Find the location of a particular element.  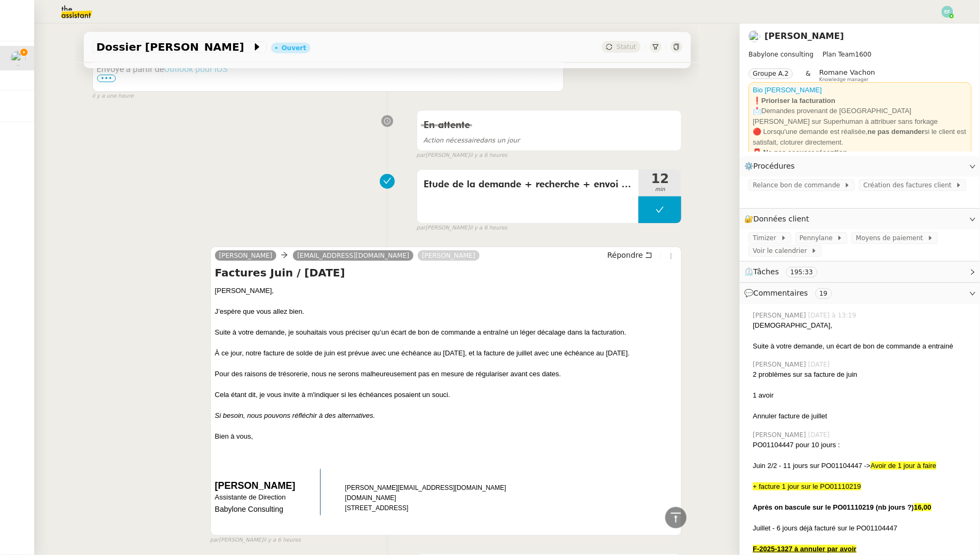

span: Babylone Consulting is located at coordinates (249, 510).